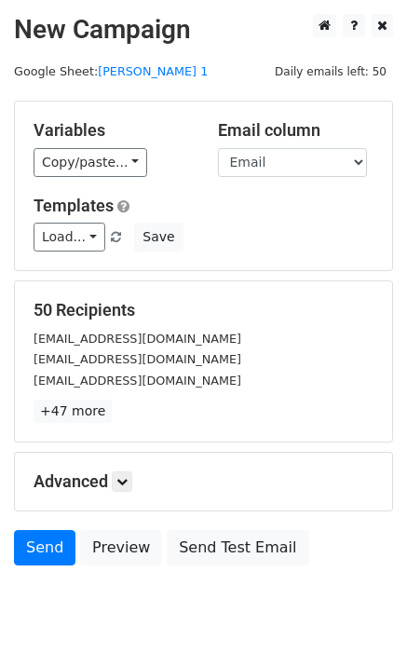 This screenshot has height=667, width=407. Describe the element at coordinates (112, 130) in the screenshot. I see `h5: Variables` at that location.